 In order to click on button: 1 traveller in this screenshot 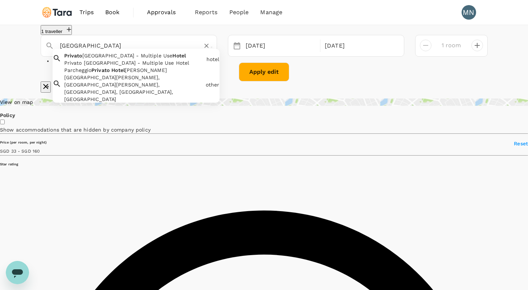, I will do `click(56, 30)`.